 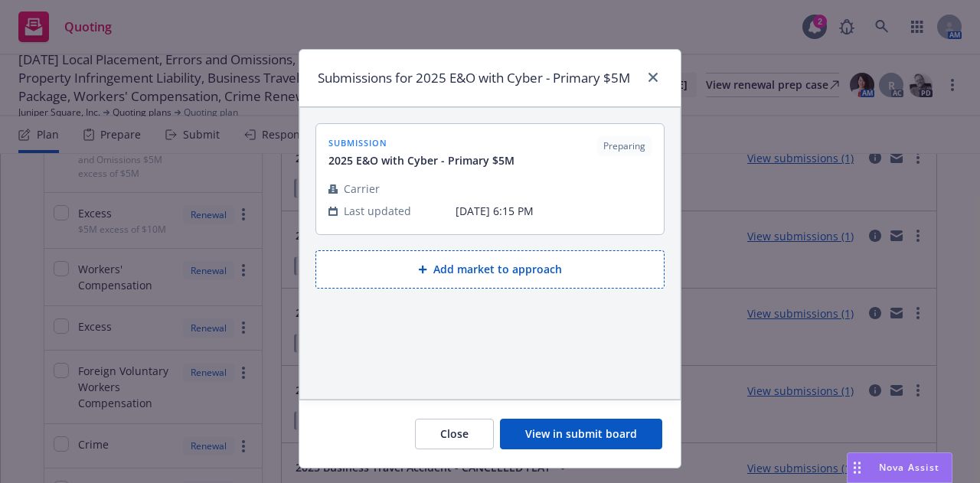 I want to click on span: Carrier, so click(x=362, y=188).